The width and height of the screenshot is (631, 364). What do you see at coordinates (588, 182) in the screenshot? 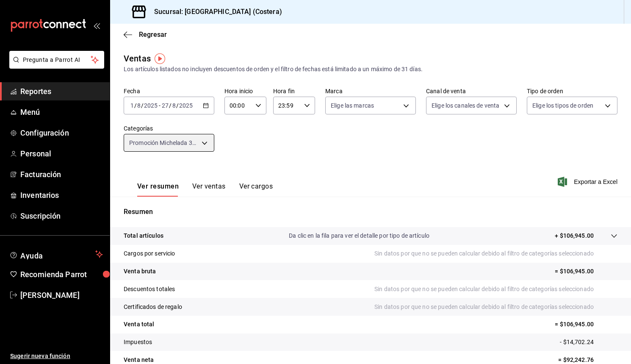
I see `span: Exportar a Excel` at bounding box center [588, 182].